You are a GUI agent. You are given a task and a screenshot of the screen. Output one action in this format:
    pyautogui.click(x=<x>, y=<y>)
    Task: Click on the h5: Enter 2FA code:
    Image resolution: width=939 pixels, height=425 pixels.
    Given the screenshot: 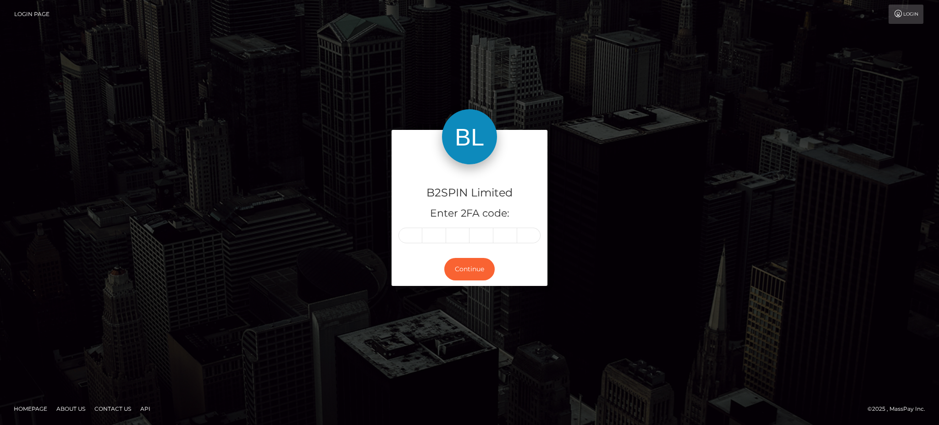 What is the action you would take?
    pyautogui.click(x=469, y=213)
    